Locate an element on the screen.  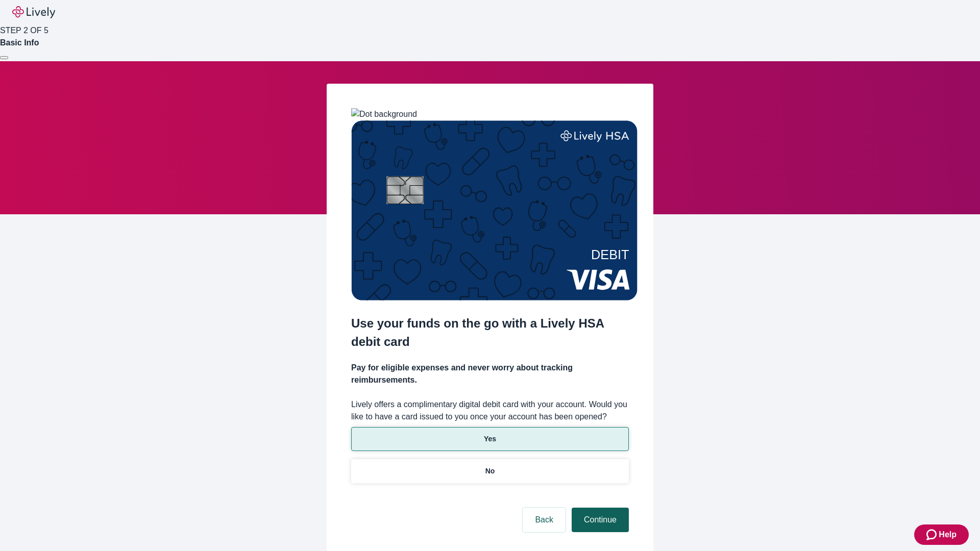
svg: Zendesk support icon is located at coordinates (932, 535).